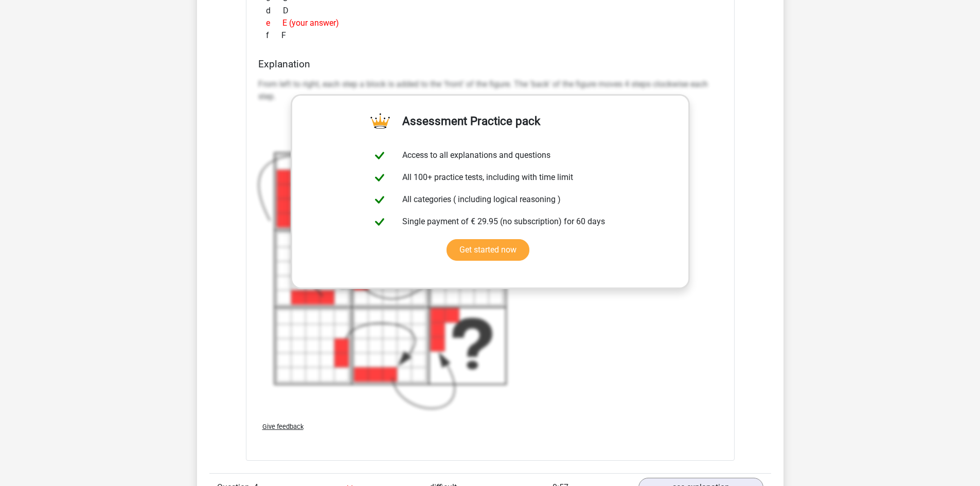  I want to click on div: E (your answer), so click(490, 23).